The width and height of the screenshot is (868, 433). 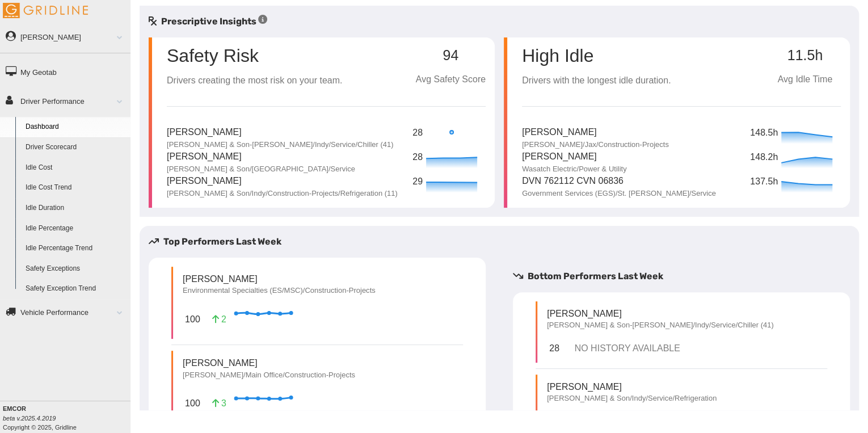 I want to click on p: Environmental Specialties (ES/MSC)/Construction-Projects, so click(x=279, y=290).